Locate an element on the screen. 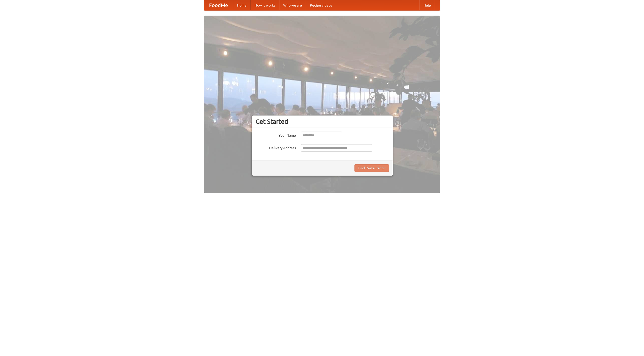 The width and height of the screenshot is (644, 356). label: Delivery Address is located at coordinates (276, 147).